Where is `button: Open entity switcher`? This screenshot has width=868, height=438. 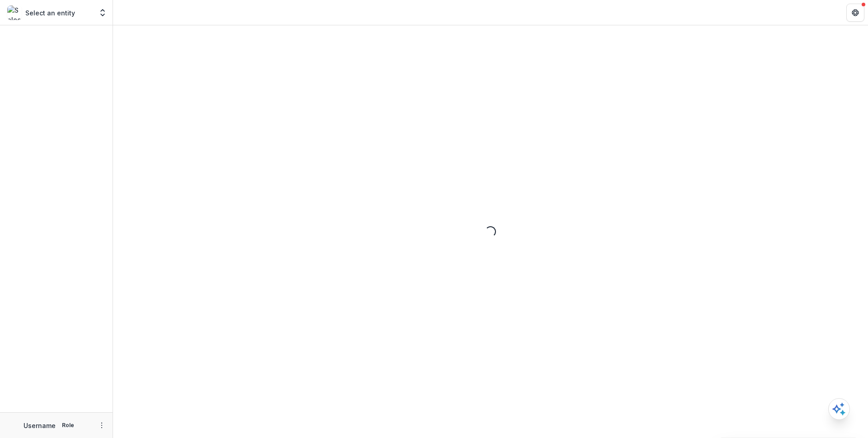 button: Open entity switcher is located at coordinates (102, 12).